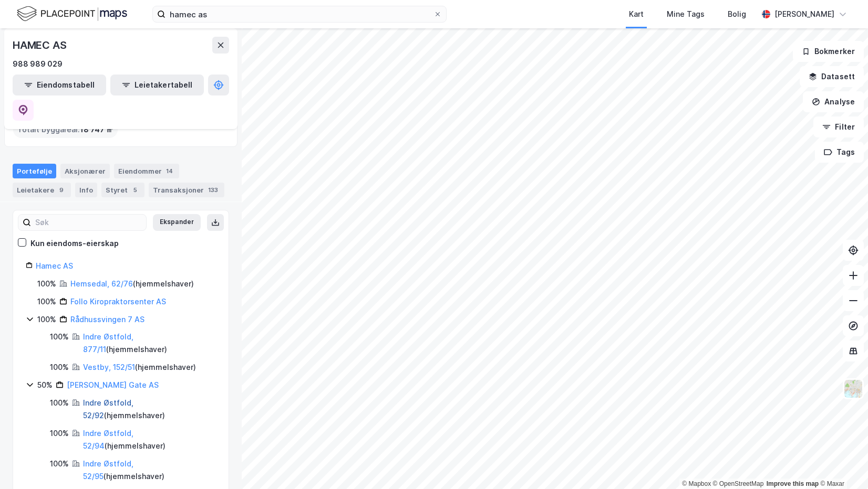  I want to click on div: 14, so click(169, 171).